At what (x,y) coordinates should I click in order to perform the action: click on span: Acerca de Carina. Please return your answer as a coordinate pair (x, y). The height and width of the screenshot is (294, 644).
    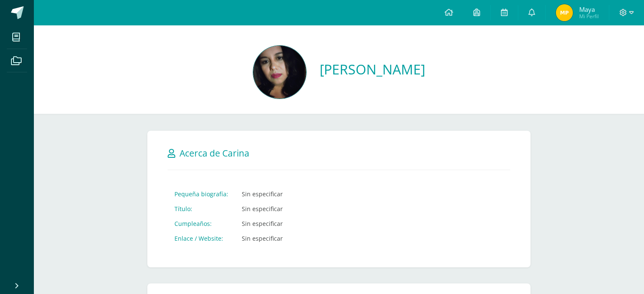
    Looking at the image, I should click on (214, 153).